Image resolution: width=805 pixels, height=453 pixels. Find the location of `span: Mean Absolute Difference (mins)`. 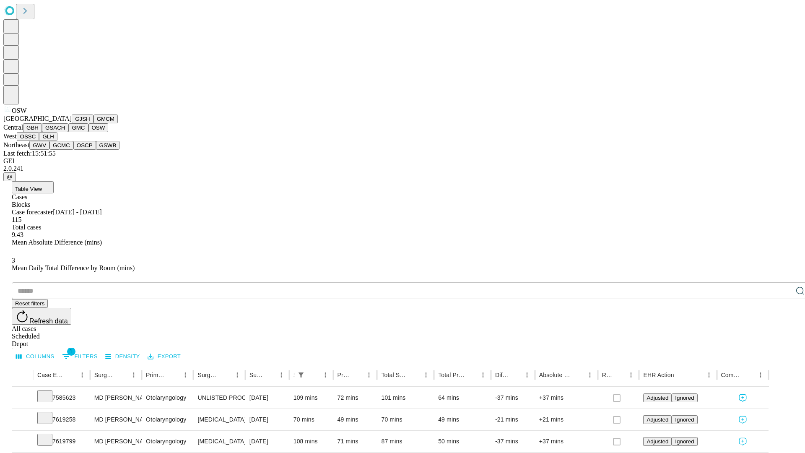

span: Mean Absolute Difference (mins) is located at coordinates (57, 242).